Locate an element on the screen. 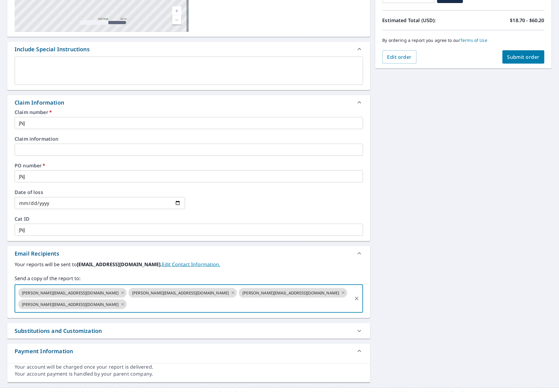 The height and width of the screenshot is (392, 559). a: EditContactInfo is located at coordinates (191, 265).